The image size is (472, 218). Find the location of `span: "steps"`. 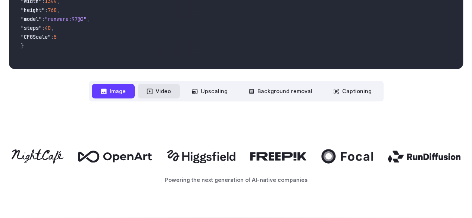

span: "steps" is located at coordinates (31, 28).